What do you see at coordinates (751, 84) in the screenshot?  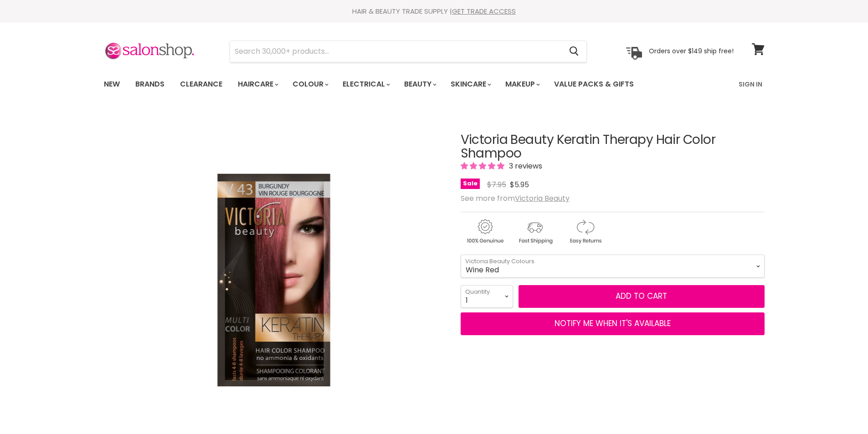 I see `a: Sign In` at bounding box center [751, 84].